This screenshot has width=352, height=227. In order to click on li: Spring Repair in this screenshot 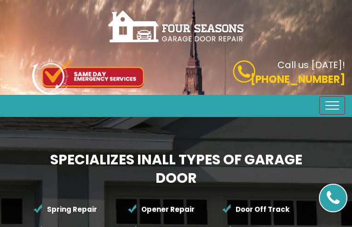, I will do `click(80, 209)`.